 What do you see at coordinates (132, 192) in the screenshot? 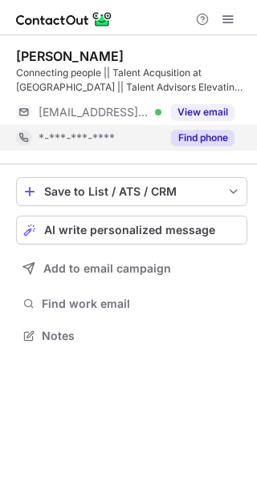
I see `button: save-profile-one-click` at bounding box center [132, 192].